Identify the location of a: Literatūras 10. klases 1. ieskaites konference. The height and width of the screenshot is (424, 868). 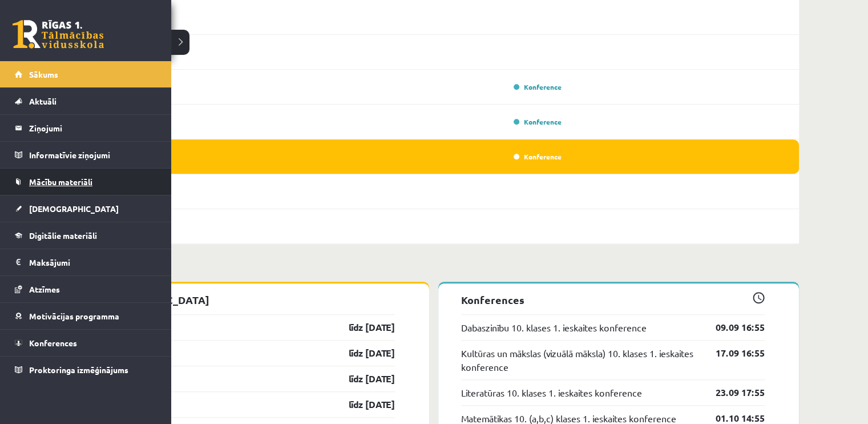
(551, 393).